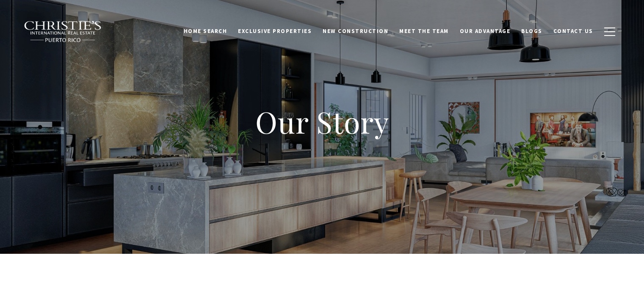 The height and width of the screenshot is (294, 644). I want to click on span: Contact Us, so click(573, 31).